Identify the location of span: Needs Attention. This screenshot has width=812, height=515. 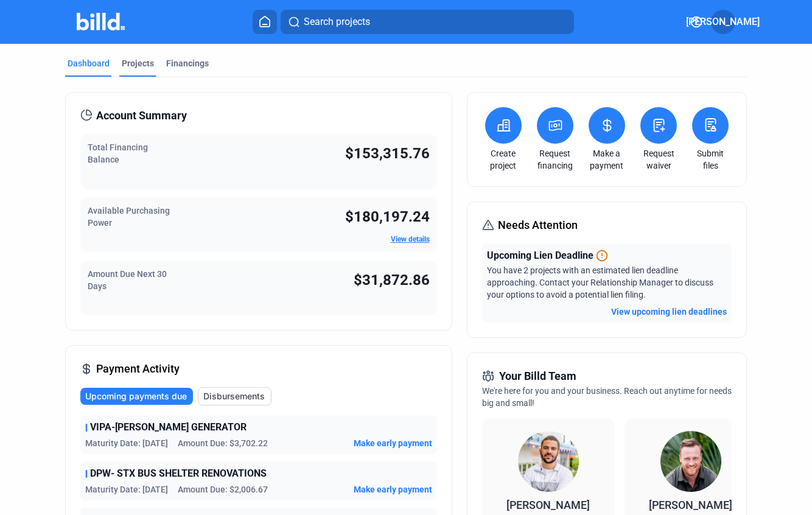
(537, 225).